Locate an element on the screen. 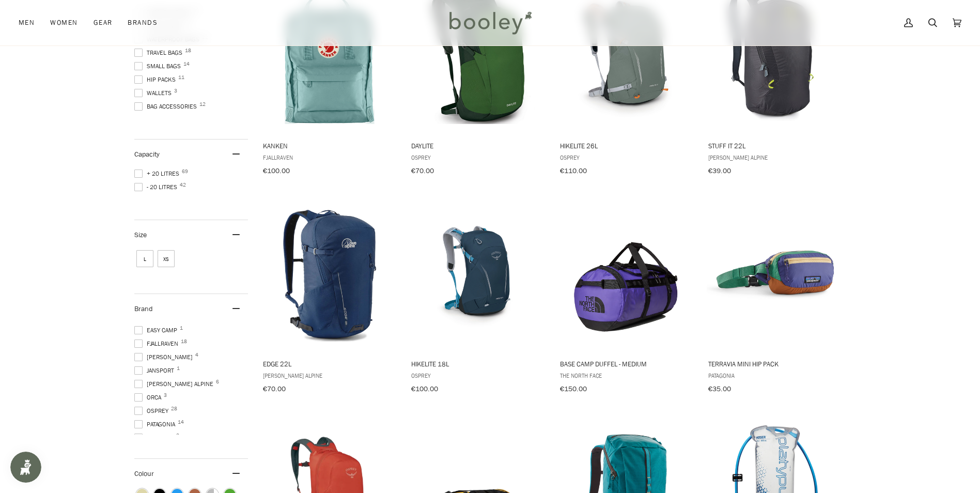  span: + 20 Litres is located at coordinates (158, 174).